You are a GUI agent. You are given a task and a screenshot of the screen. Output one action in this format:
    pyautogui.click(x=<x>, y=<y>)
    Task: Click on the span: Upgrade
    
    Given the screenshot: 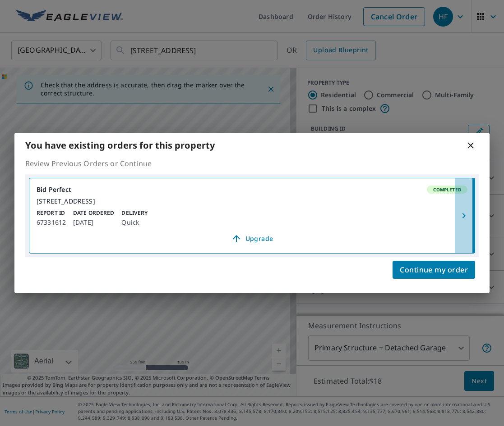 What is the action you would take?
    pyautogui.click(x=252, y=239)
    